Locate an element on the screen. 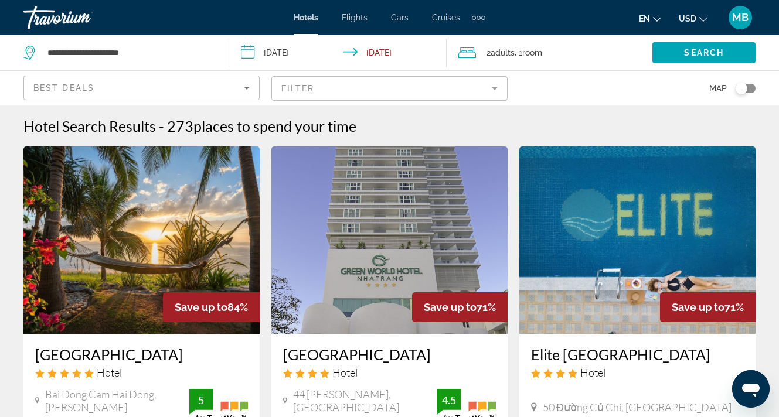 The image size is (779, 417). a: Hotels is located at coordinates (306, 18).